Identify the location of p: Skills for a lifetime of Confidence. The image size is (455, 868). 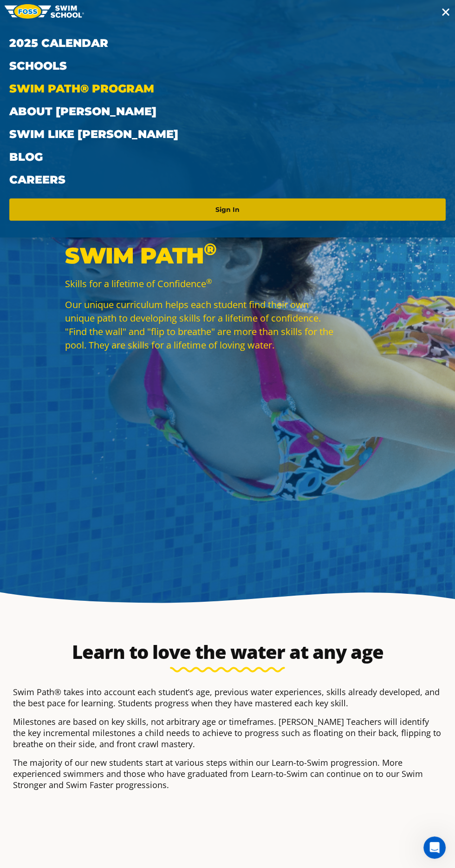
(200, 283).